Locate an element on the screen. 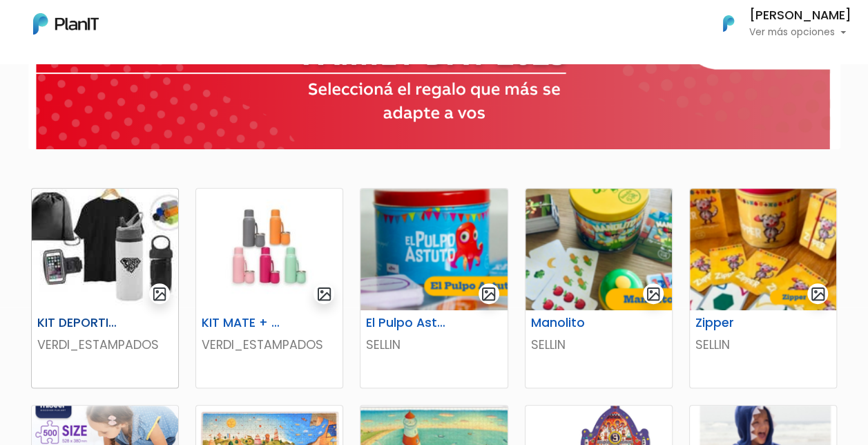  h6: El Pulpo Astuto is located at coordinates (408, 323).